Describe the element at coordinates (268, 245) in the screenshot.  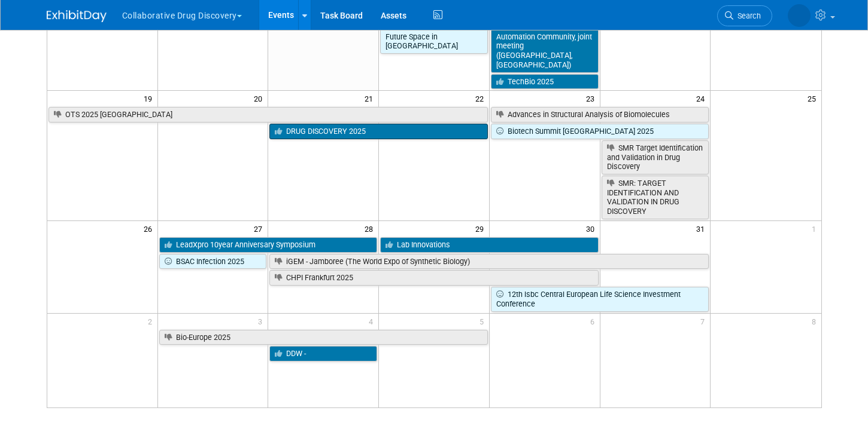
I see `a: LeadXpro 10year Anniversary Symposium` at that location.